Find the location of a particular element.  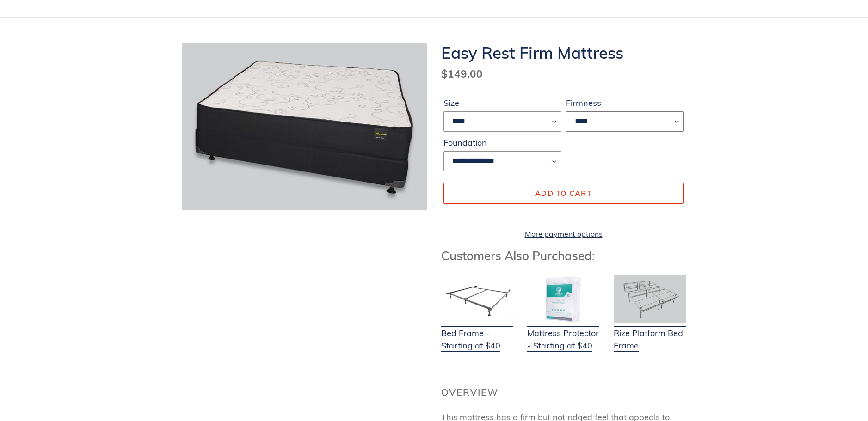

span: Add to cart is located at coordinates (563, 193).